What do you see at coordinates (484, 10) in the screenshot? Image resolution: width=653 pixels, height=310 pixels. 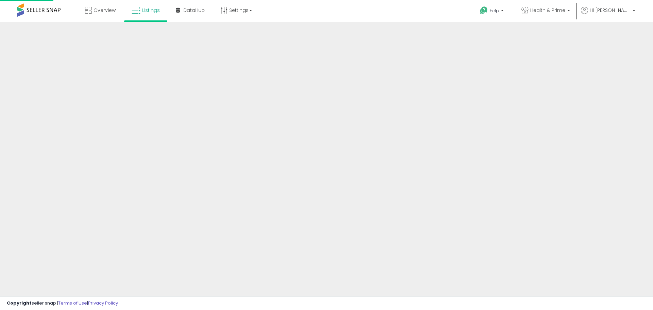 I see `i: Get Help` at bounding box center [484, 10].